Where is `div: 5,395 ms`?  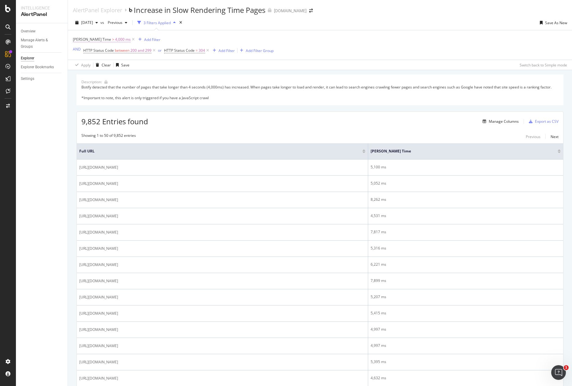 div: 5,395 ms is located at coordinates (466, 362).